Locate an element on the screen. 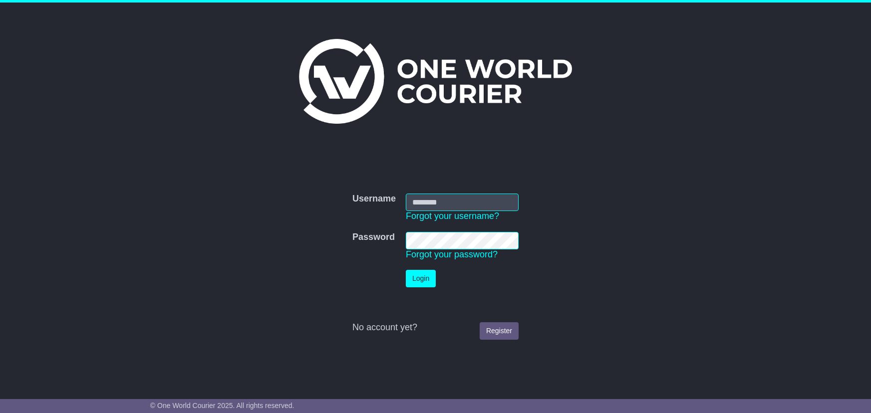  a: Register is located at coordinates (499, 331).